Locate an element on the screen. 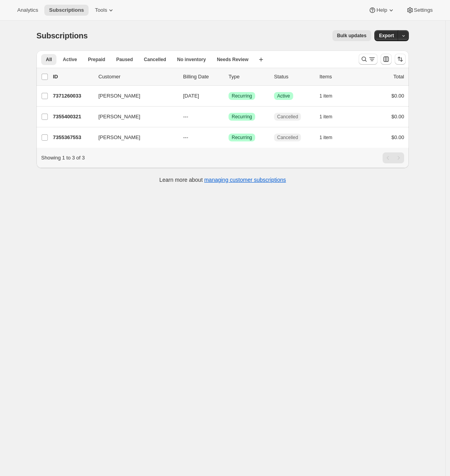 The width and height of the screenshot is (450, 476). p: 7355367553 is located at coordinates (73, 137).